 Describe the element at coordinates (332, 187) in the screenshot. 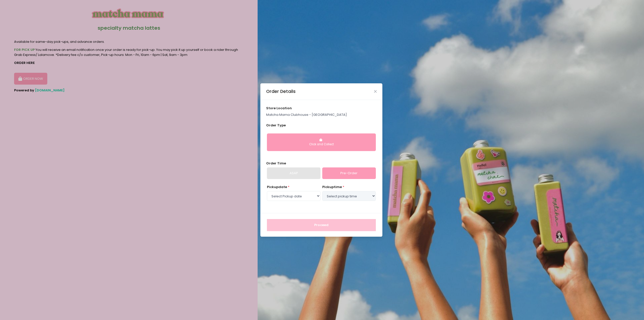

I see `span: pickup time` at that location.